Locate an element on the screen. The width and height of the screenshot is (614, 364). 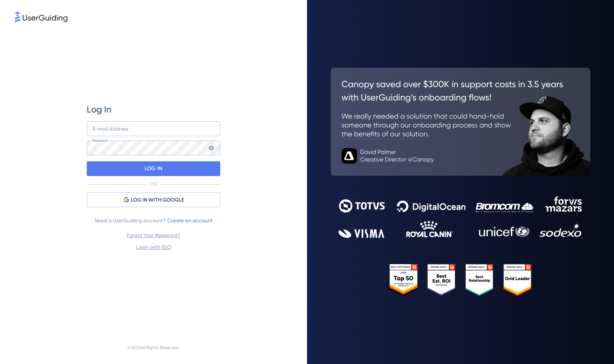
span: © 2025 All Rights Reserved. is located at coordinates (154, 348).